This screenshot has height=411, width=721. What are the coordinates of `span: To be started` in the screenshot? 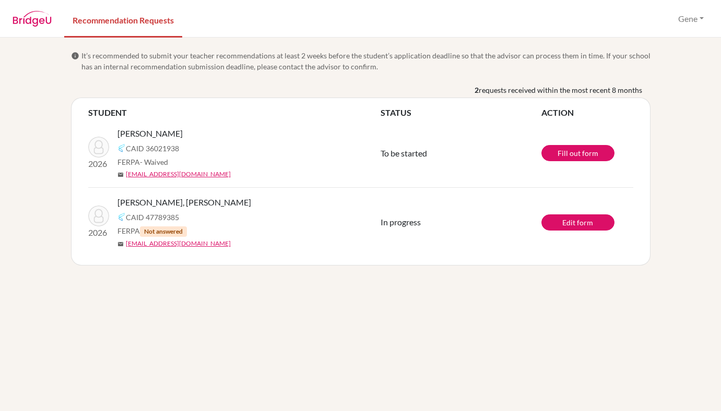 It's located at (403, 153).